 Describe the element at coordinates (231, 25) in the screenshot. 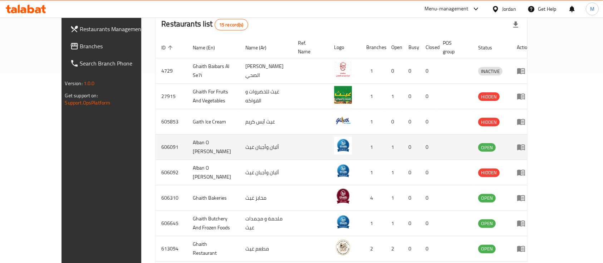

I see `div: Total records count` at that location.